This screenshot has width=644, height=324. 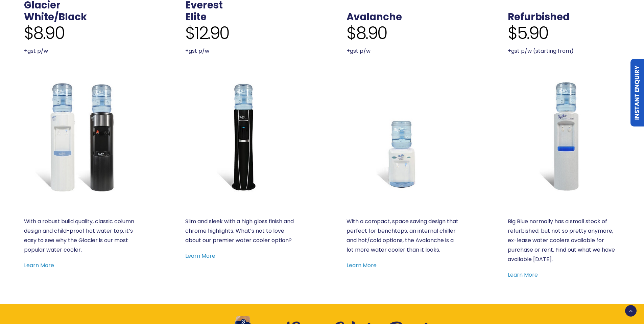 What do you see at coordinates (637, 92) in the screenshot?
I see `a: Instant Enquiry` at bounding box center [637, 92].